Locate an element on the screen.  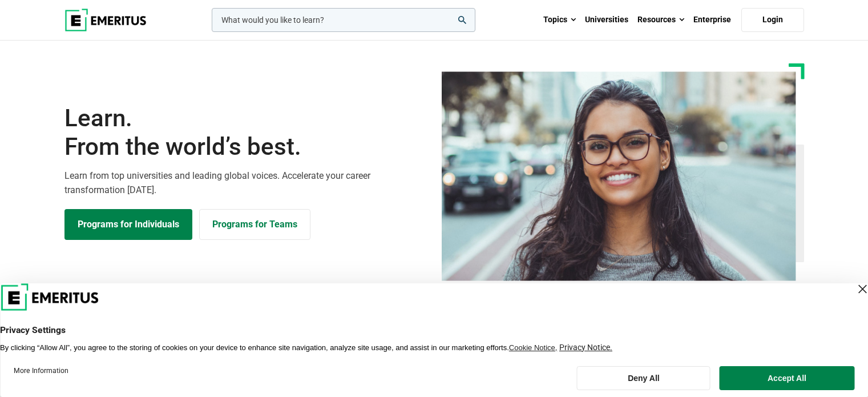
h1: Learn. is located at coordinates (246, 133).